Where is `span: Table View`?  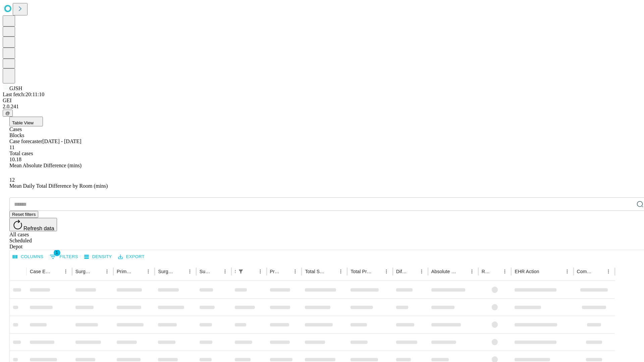 span: Table View is located at coordinates (23, 123).